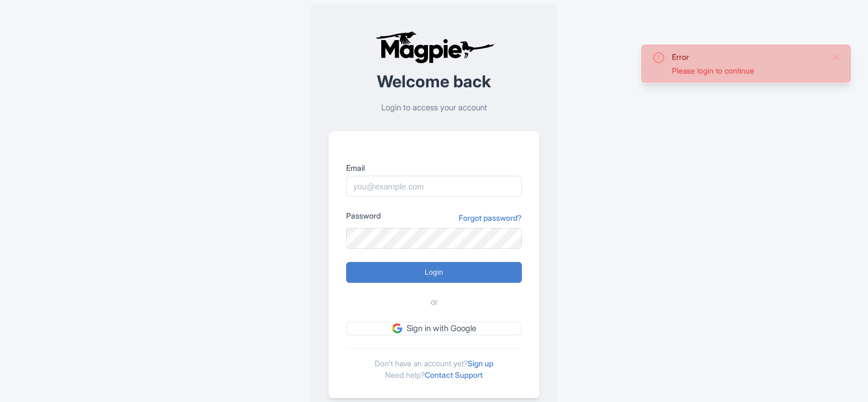 The image size is (868, 402). Describe the element at coordinates (397, 328) in the screenshot. I see `img: google.svg` at that location.